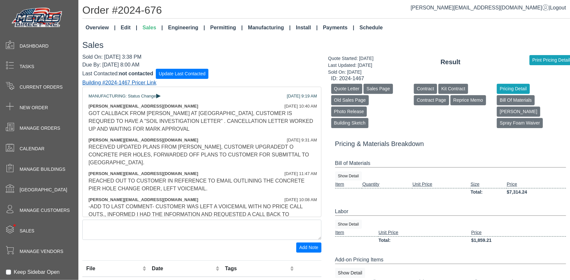  What do you see at coordinates (350, 100) in the screenshot?
I see `button: Old Sales Page` at bounding box center [350, 100].